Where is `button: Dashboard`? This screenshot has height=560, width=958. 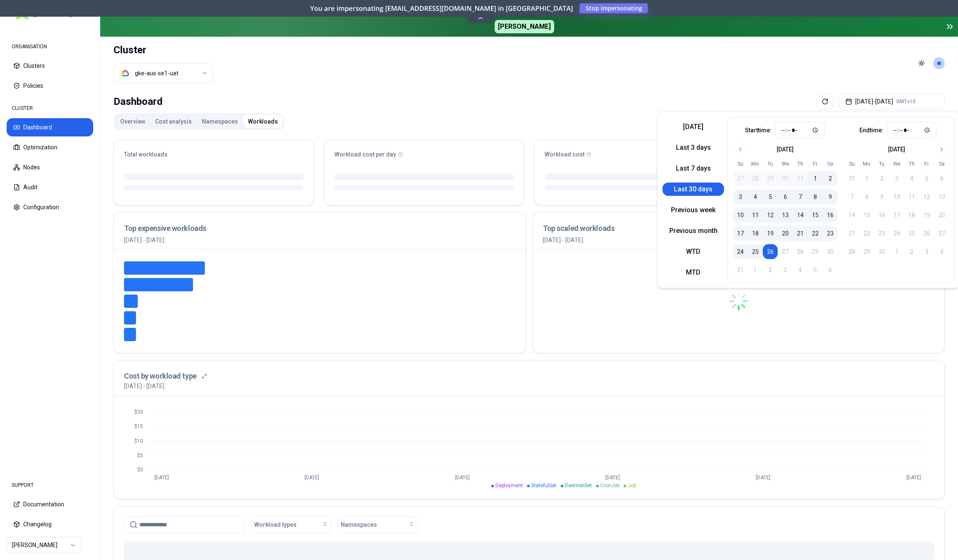
button: Dashboard is located at coordinates (50, 128).